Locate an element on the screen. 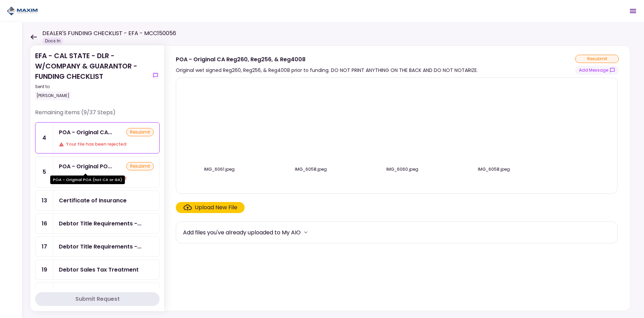 The image size is (644, 318). div: 31 is located at coordinates (44, 293).